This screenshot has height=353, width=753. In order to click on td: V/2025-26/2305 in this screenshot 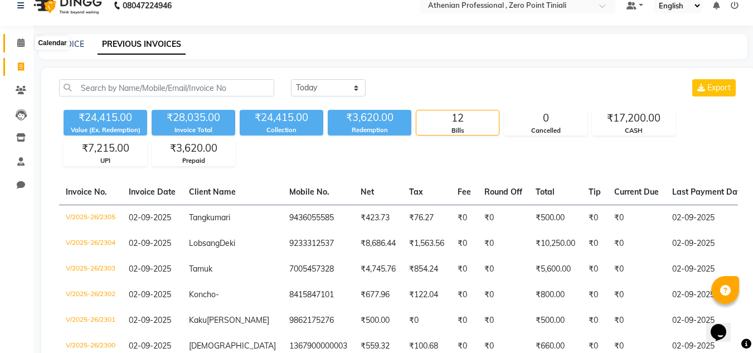, I will do `click(90, 217)`.